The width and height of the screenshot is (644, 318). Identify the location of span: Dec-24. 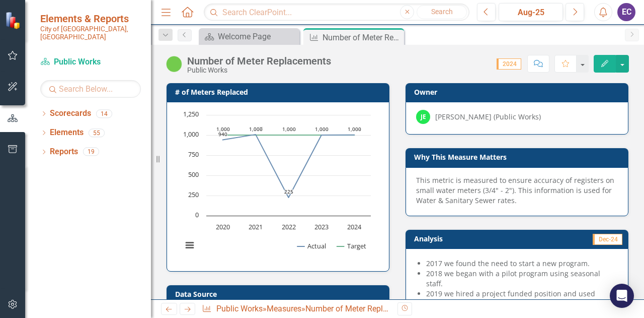
(607, 239).